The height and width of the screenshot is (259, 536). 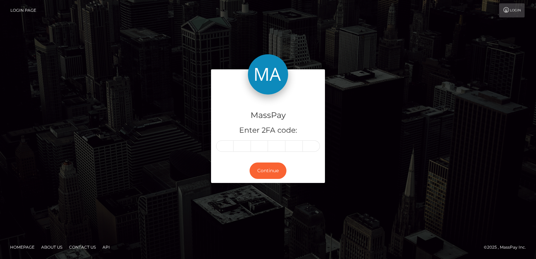 I want to click on button: Continue, so click(x=268, y=171).